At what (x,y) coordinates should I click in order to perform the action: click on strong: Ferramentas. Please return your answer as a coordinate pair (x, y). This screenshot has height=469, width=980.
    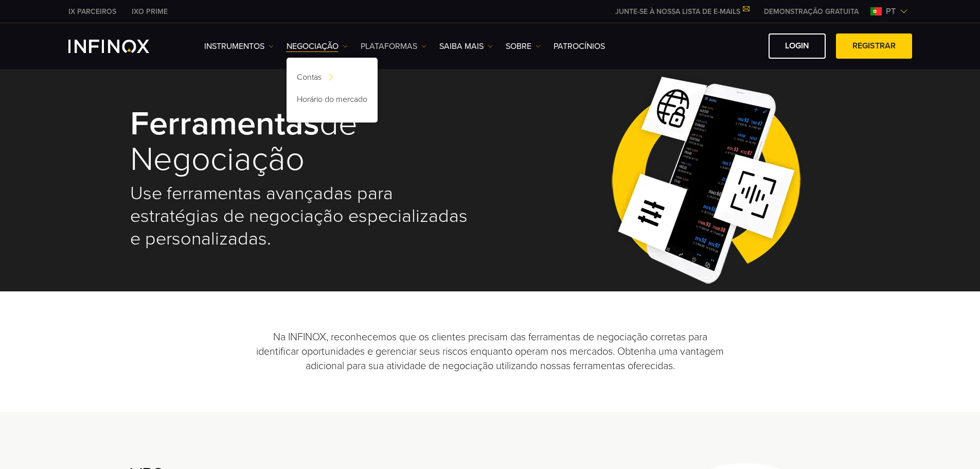
    Looking at the image, I should click on (225, 123).